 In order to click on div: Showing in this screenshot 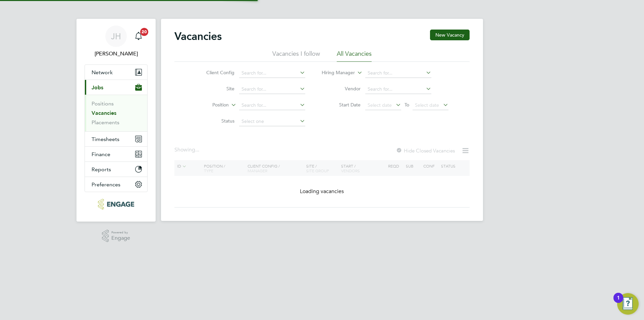, I will do `click(187, 150)`.